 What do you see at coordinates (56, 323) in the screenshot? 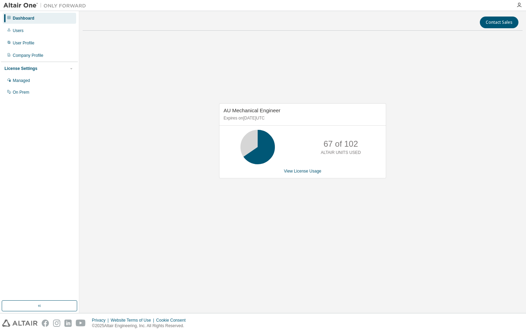
I see `img: instagram.svg` at bounding box center [56, 323].